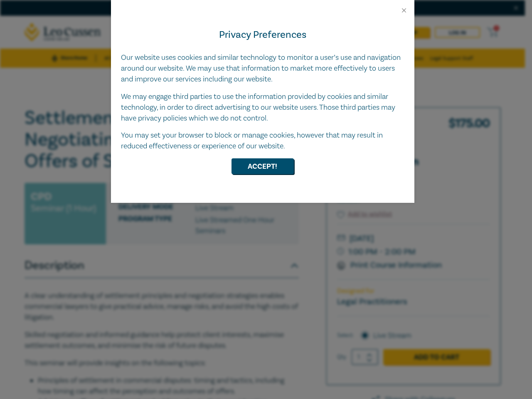 This screenshot has height=399, width=532. What do you see at coordinates (263, 108) in the screenshot?
I see `p: We may engage third parties to use the information provided by cookies and similar technology, in...` at bounding box center [263, 108].